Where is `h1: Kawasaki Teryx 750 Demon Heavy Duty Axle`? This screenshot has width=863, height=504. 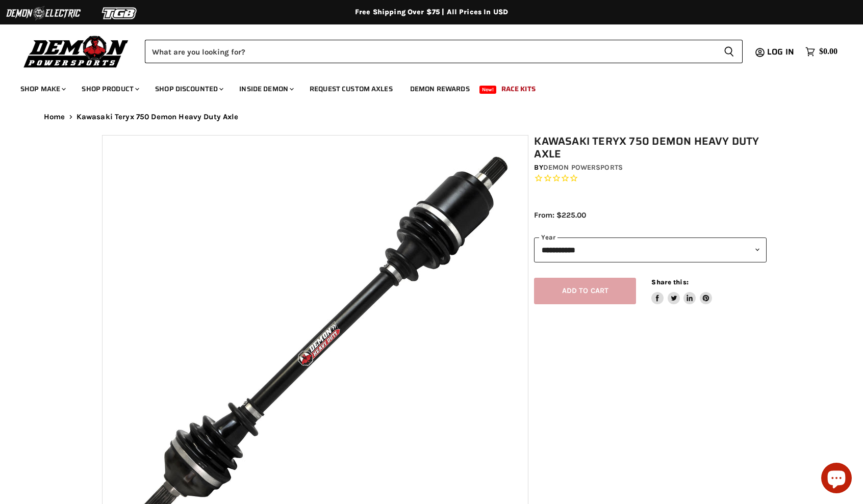 h1: Kawasaki Teryx 750 Demon Heavy Duty Axle is located at coordinates (650, 148).